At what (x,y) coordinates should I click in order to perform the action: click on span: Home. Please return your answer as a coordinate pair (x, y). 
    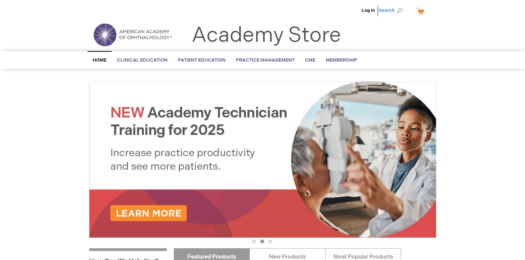
    Looking at the image, I should click on (100, 60).